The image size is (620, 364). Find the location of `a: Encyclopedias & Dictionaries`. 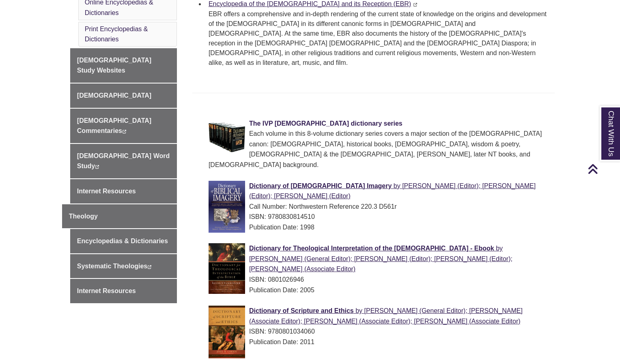

a: Encyclopedias & Dictionaries is located at coordinates (124, 241).